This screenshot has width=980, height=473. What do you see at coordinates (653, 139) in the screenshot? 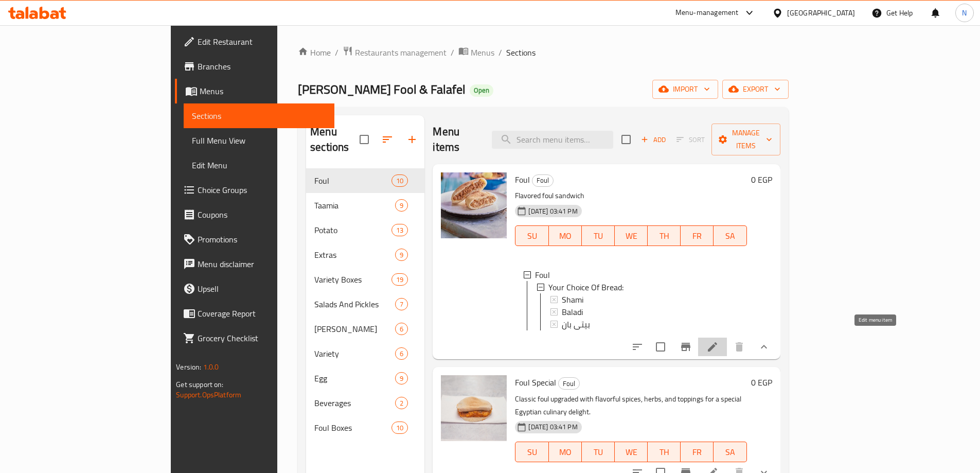
I see `span: Add` at bounding box center [653, 139].